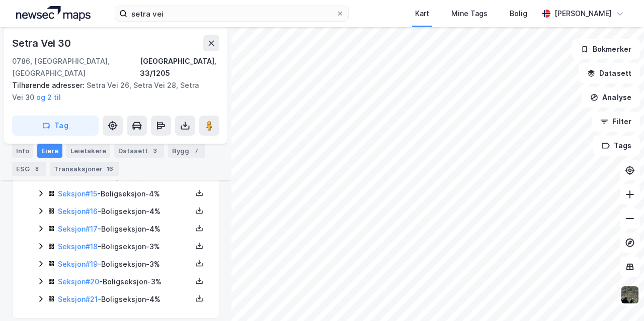  Describe the element at coordinates (88, 151) in the screenshot. I see `div: Leietakere` at that location.